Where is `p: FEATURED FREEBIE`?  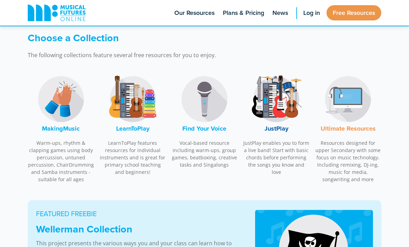
p: FEATURED FREEBIE is located at coordinates (137, 214).